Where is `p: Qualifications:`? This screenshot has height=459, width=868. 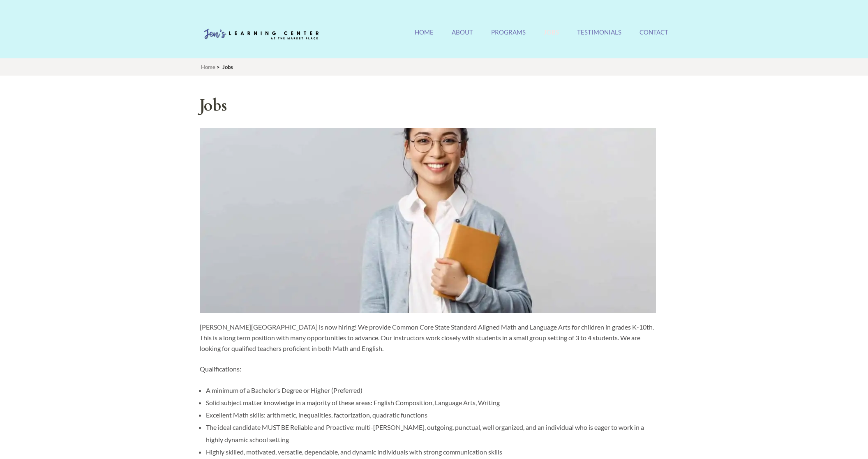
p: Qualifications: is located at coordinates (428, 369).